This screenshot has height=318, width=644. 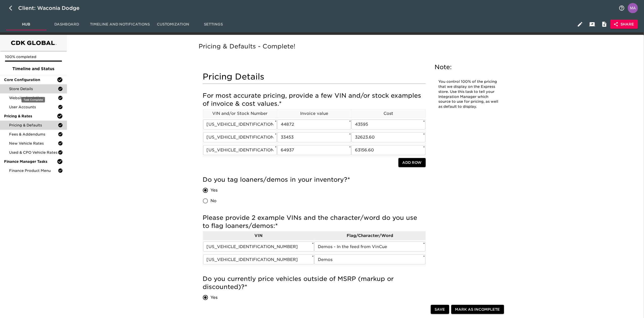 I want to click on button: Edit Hub, so click(x=580, y=24).